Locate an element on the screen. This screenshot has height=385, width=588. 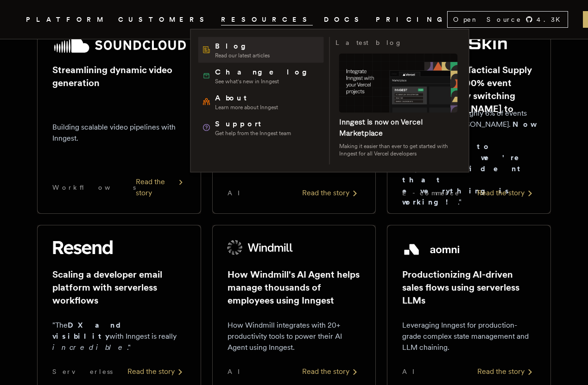
img: Resend is located at coordinates (83, 248).